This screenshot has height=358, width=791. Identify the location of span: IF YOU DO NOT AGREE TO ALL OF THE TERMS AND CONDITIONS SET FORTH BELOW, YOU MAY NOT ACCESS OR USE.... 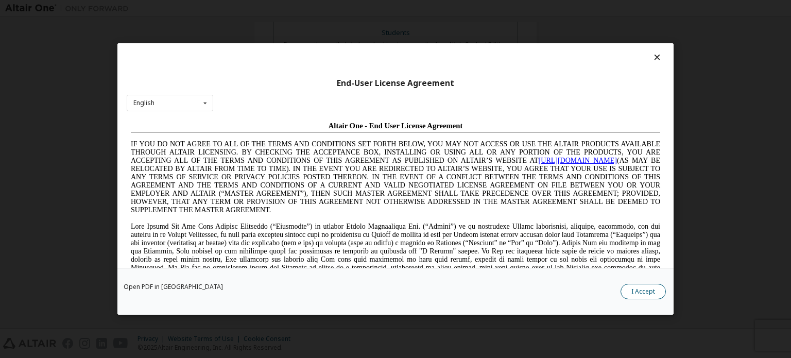
(269, 59).